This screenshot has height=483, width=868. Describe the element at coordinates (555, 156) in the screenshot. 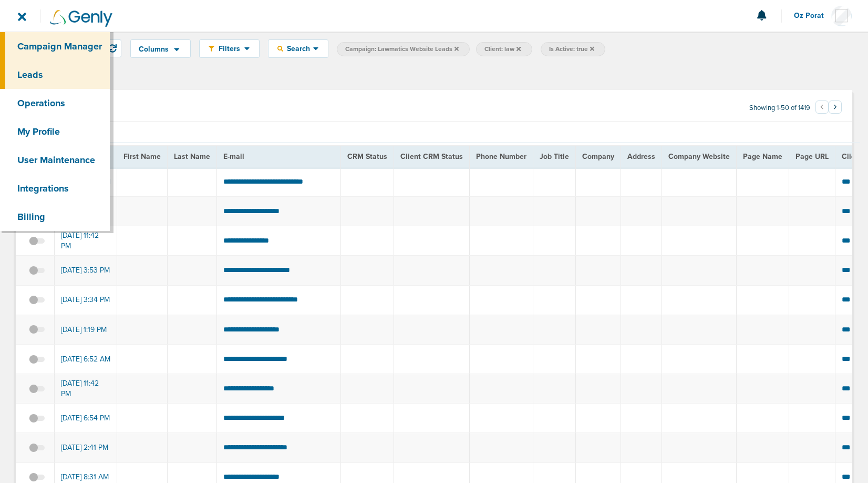

I see `th: Job Title` at that location.